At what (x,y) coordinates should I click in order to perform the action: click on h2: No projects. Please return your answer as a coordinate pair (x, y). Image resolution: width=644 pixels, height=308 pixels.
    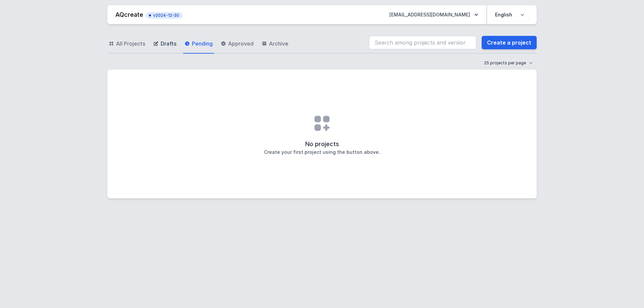
    Looking at the image, I should click on (322, 144).